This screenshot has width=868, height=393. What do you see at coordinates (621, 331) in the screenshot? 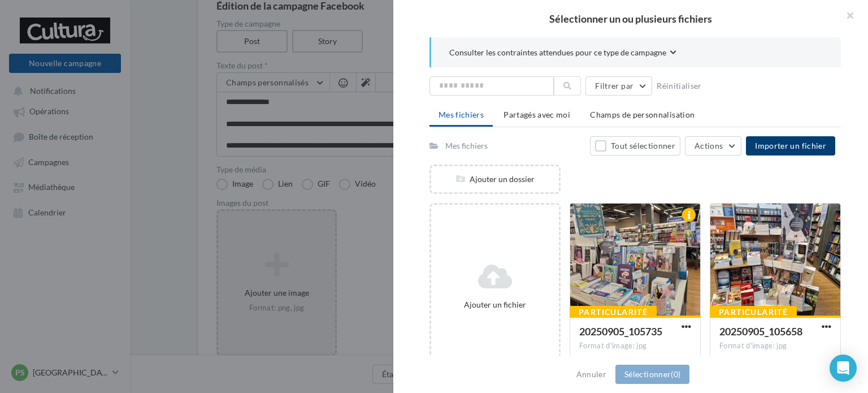
I see `span: 20250905_105735` at bounding box center [621, 331].